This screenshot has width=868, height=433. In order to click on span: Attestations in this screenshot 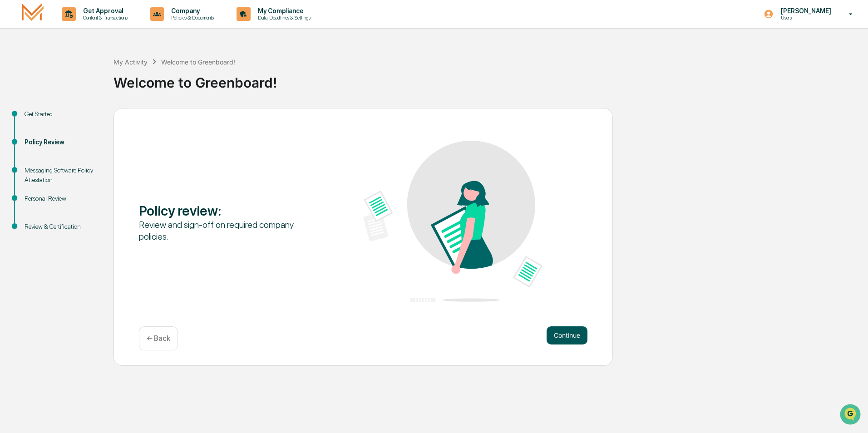, I will do `click(93, 119)`.